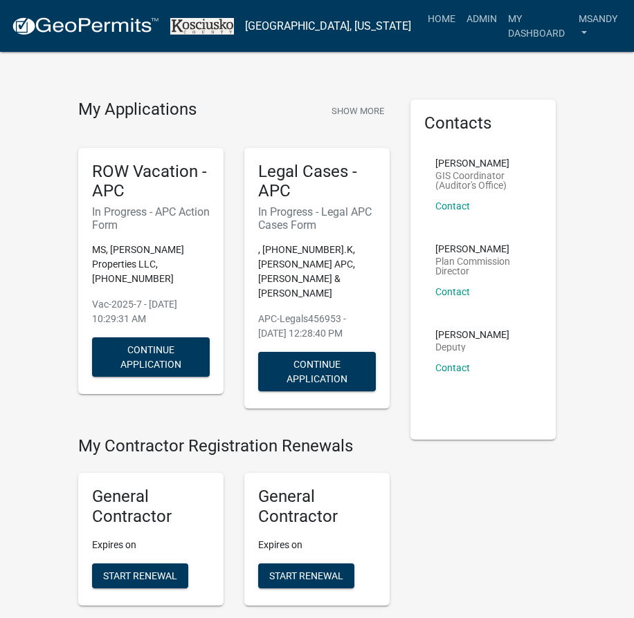 The image size is (634, 618). Describe the element at coordinates (483, 266) in the screenshot. I see `p: Plan Commission Director` at that location.